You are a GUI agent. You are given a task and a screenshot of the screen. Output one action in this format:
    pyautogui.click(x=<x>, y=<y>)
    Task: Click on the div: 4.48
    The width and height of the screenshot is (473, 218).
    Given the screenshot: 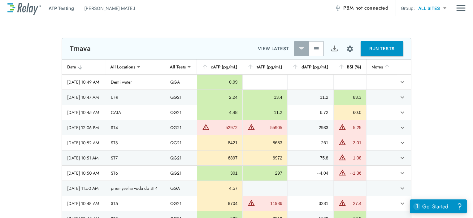 What is the action you would take?
    pyautogui.click(x=220, y=112)
    